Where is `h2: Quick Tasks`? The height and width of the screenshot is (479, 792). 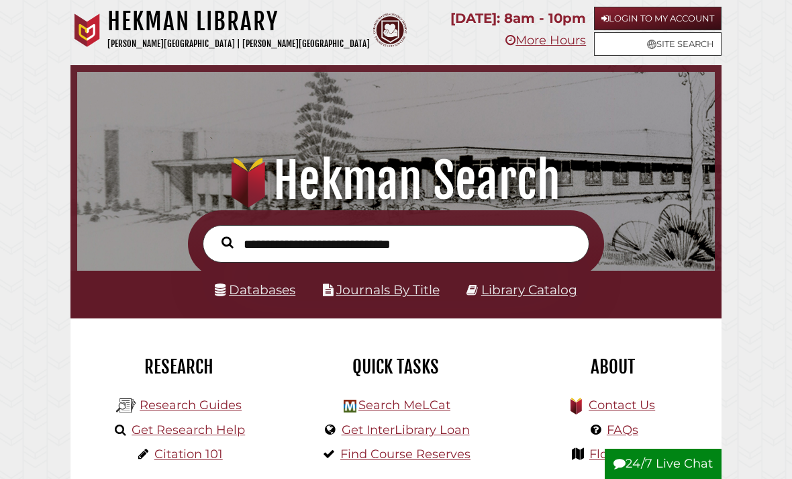
h2: Quick Tasks is located at coordinates (395, 367).